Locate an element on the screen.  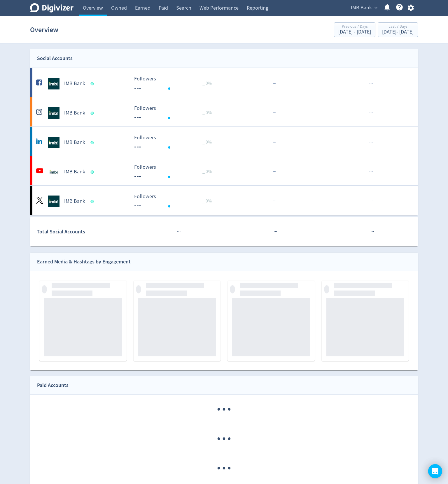
span: IMB Bank is located at coordinates (362, 8).